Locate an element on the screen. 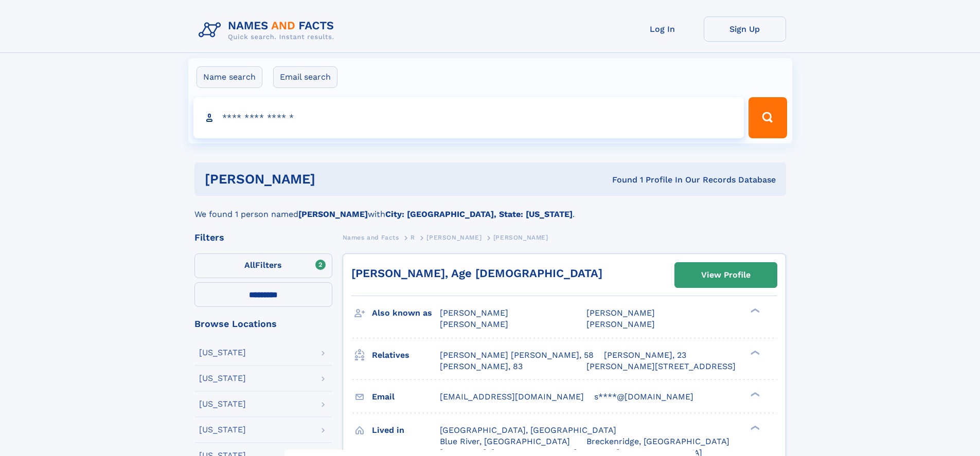  a: Log In is located at coordinates (662, 28).